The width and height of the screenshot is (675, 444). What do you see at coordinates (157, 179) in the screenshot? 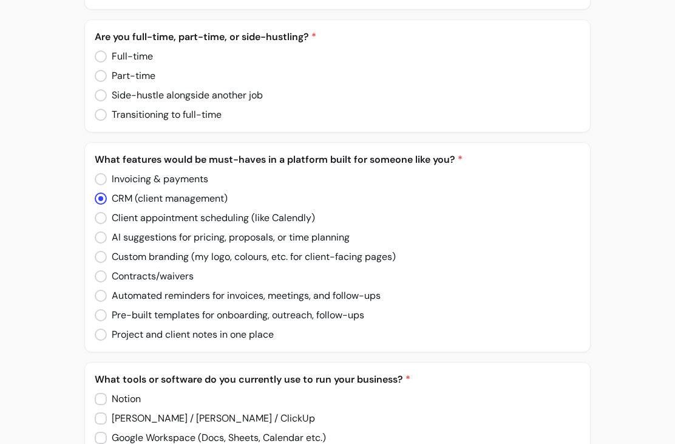
I see `input: Invoicing & payments` at bounding box center [157, 179].